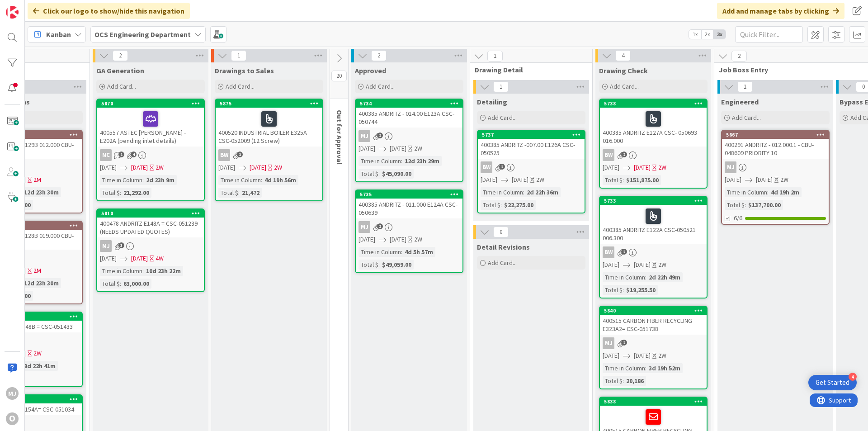 This screenshot has width=868, height=431. I want to click on div: $19,255.50, so click(641, 290).